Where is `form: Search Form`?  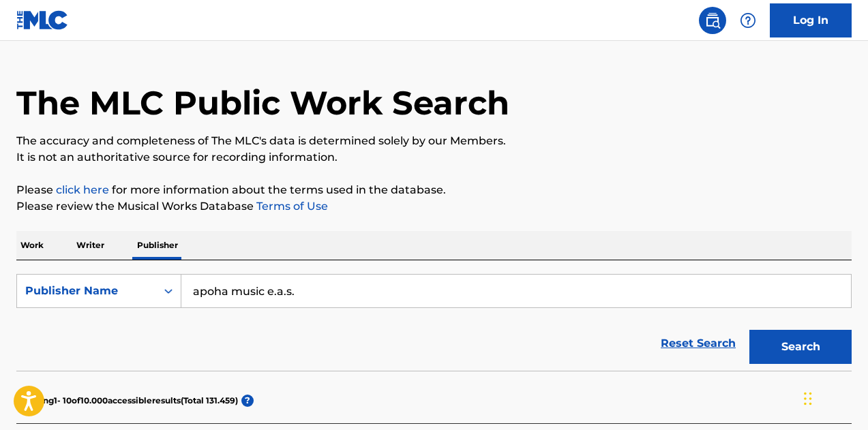 form: Search Form is located at coordinates (434, 322).